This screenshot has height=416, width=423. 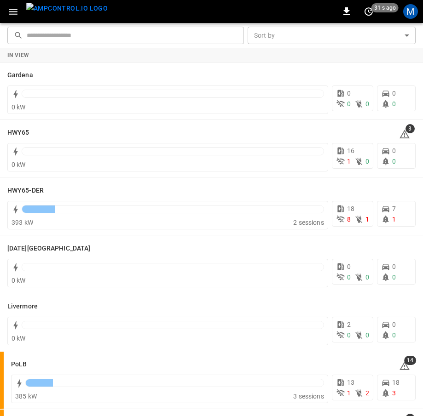 What do you see at coordinates (18, 133) in the screenshot?
I see `h6: HWY65` at bounding box center [18, 133].